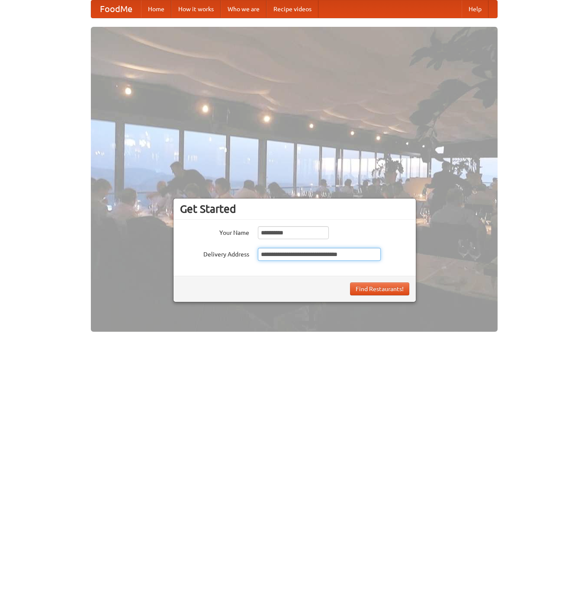 Image resolution: width=588 pixels, height=612 pixels. Describe the element at coordinates (379, 289) in the screenshot. I see `button: Find Restaurants!` at that location.